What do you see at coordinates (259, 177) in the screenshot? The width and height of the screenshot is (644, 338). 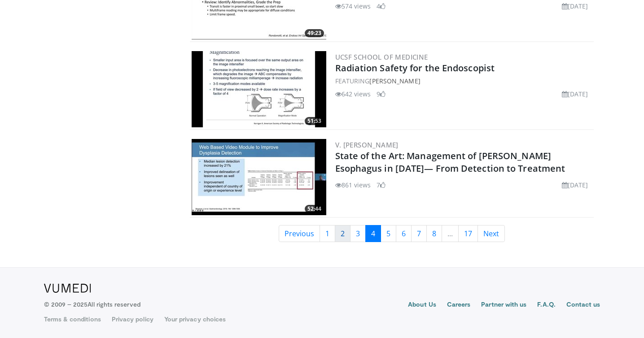 I see `img: 3bb582a2-ba07-4713-ad0d-1d476d177964.300x170_q85_crop-smart_upscale.jpg` at bounding box center [259, 177].